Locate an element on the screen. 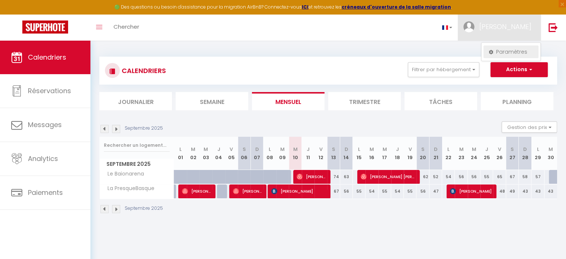 Image resolution: width=566 pixels, height=259 pixels. input: Rechercher un logement... is located at coordinates (137, 145).